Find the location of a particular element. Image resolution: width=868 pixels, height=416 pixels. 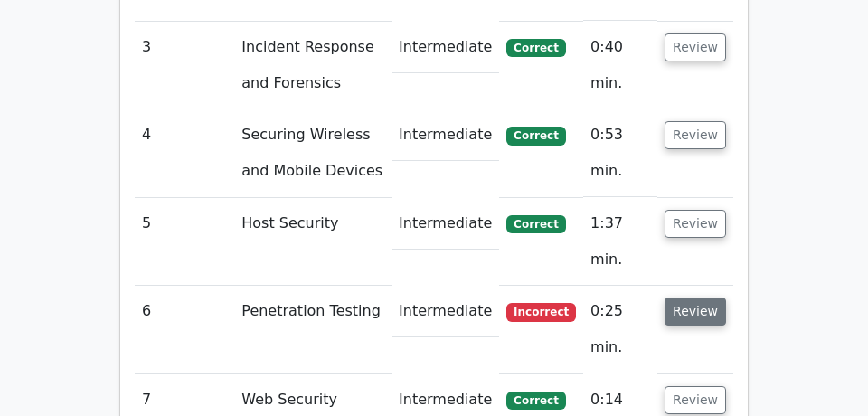

td: Penetration Testing is located at coordinates (312, 329).